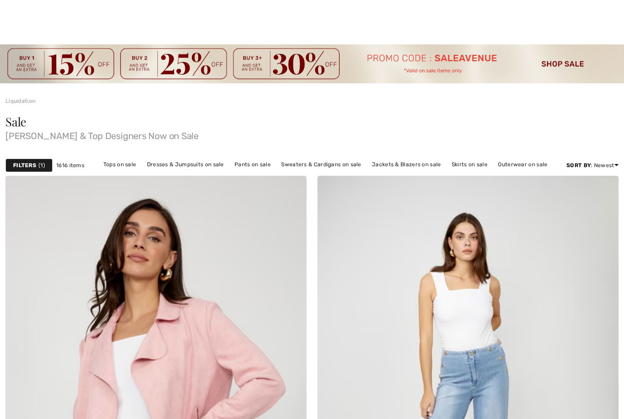  What do you see at coordinates (579, 165) in the screenshot?
I see `strong: Sort By` at bounding box center [579, 165].